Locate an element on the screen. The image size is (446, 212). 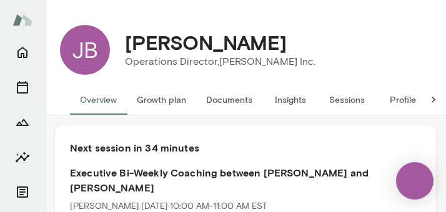
button: Profile is located at coordinates (403, 100).